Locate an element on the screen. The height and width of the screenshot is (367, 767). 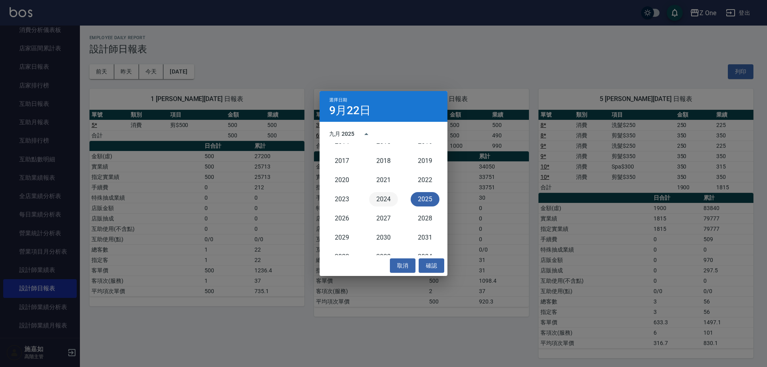
button: 2019 is located at coordinates (425, 161).